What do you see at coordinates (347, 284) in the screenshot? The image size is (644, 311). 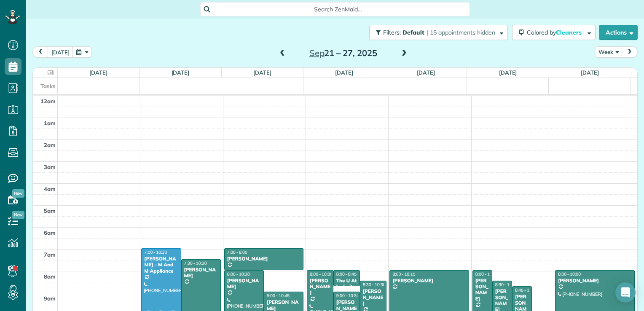 I see `div: The U At Ledroit` at bounding box center [347, 284].